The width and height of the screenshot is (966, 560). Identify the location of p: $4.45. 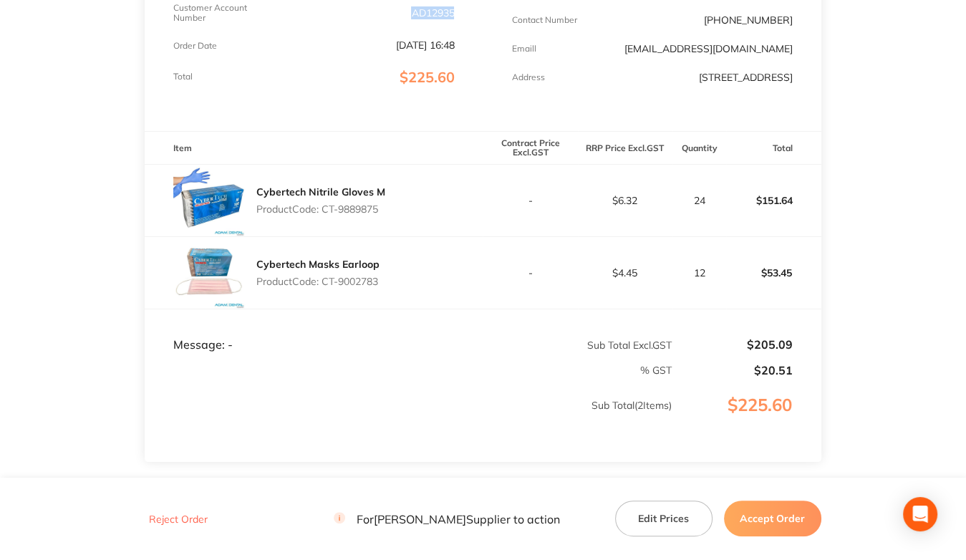
(625, 273).